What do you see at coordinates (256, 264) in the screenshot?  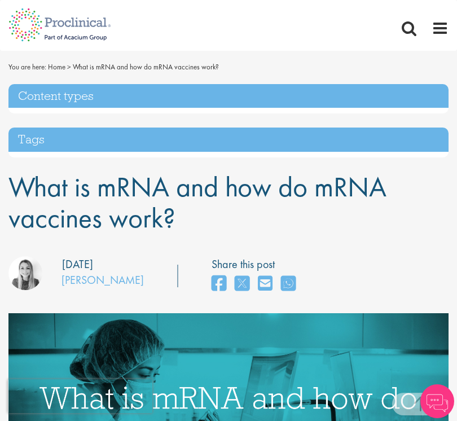 I see `label: Share this post` at bounding box center [256, 264].